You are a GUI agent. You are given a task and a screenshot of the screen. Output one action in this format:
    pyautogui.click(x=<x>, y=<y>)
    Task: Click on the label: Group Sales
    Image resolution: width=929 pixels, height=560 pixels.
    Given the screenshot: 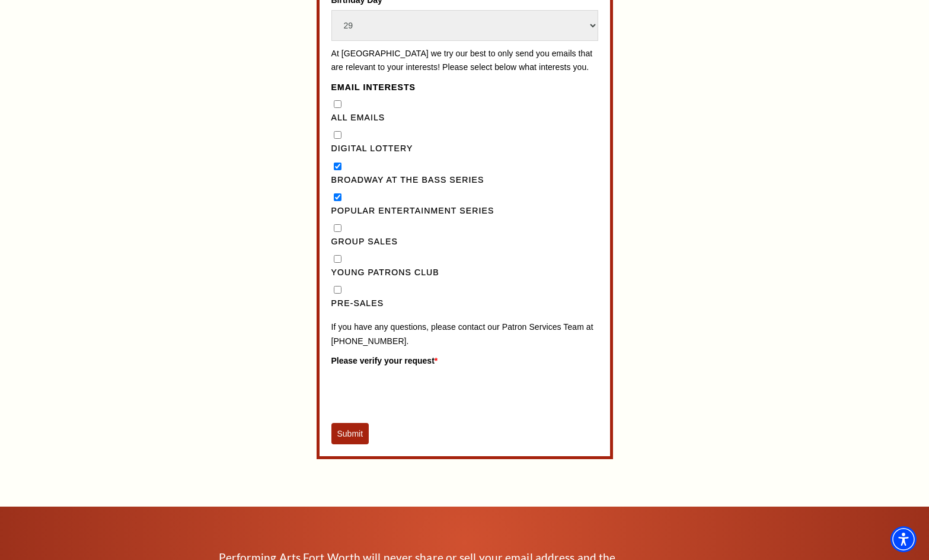 What is the action you would take?
    pyautogui.click(x=465, y=242)
    